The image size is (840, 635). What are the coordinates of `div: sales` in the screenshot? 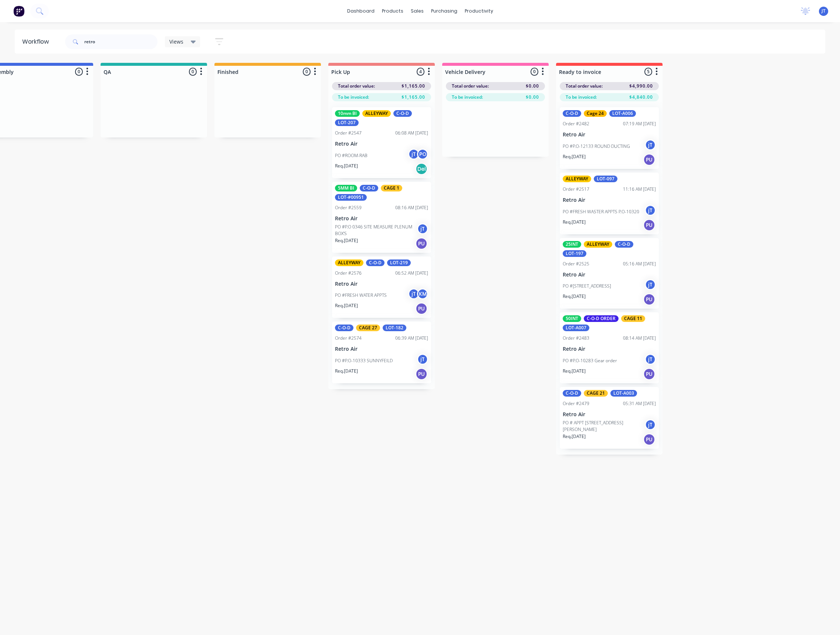 It's located at (418, 11).